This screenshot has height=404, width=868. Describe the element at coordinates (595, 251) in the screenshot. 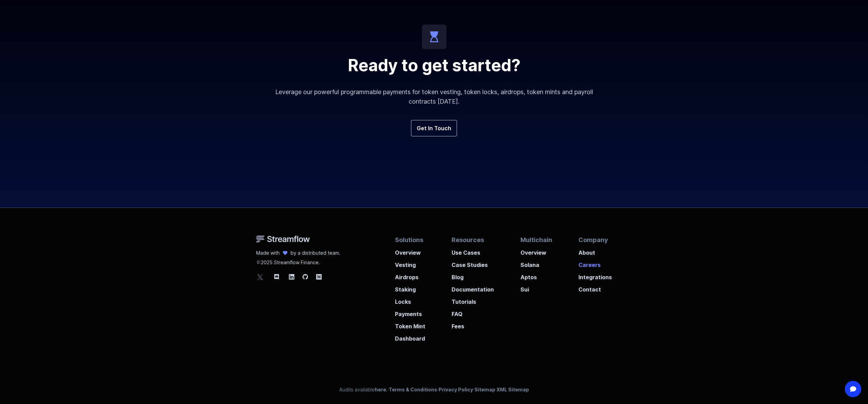

I see `p: About` at that location.